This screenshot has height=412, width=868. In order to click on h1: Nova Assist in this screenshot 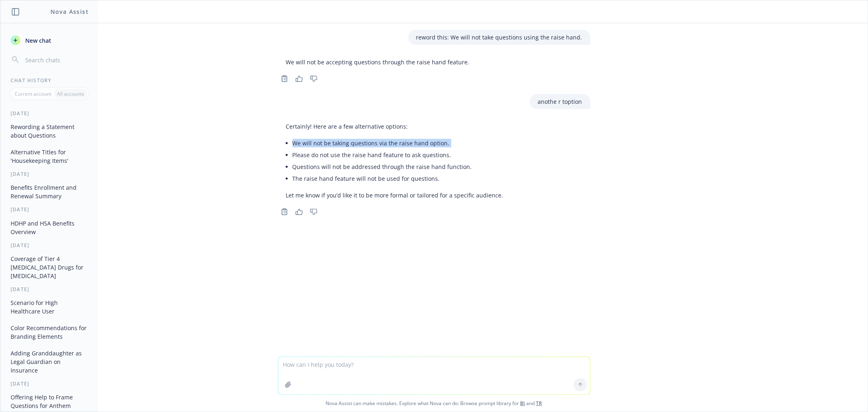, I will do `click(70, 11)`.